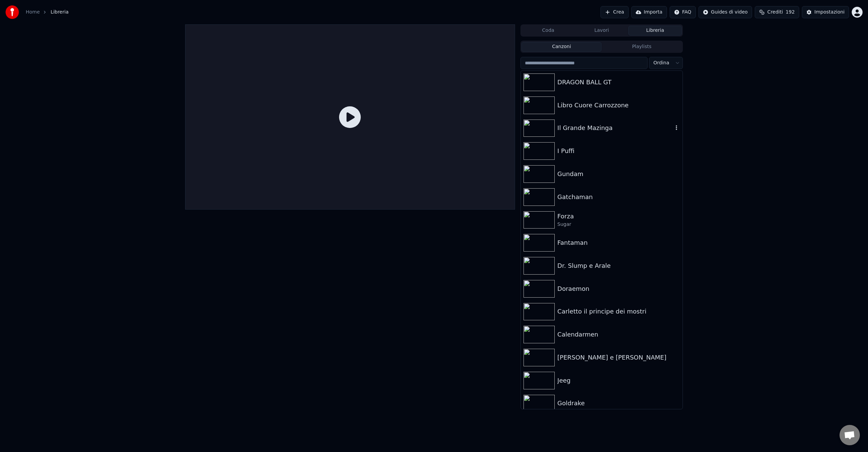 This screenshot has height=452, width=868. Describe the element at coordinates (682, 12) in the screenshot. I see `button: FAQ` at that location.